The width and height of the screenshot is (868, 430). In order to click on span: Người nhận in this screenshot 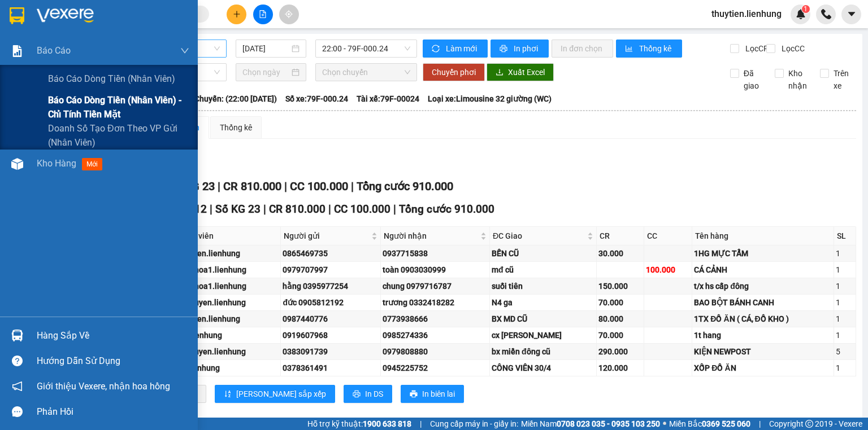, I will do `click(430, 236)`.